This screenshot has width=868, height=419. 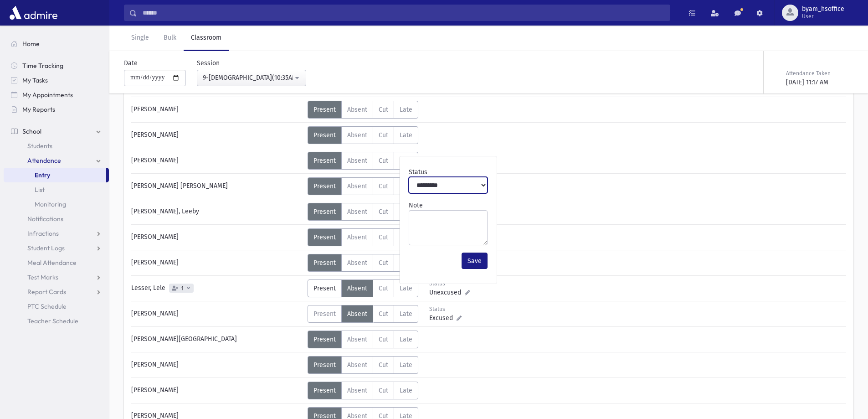 I want to click on span: User, so click(x=823, y=17).